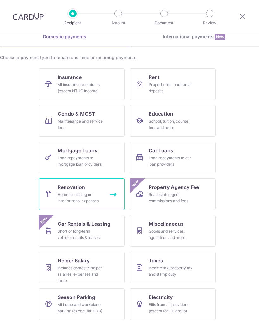 The width and height of the screenshot is (259, 325). I want to click on div: Property rent and rental deposits, so click(171, 88).